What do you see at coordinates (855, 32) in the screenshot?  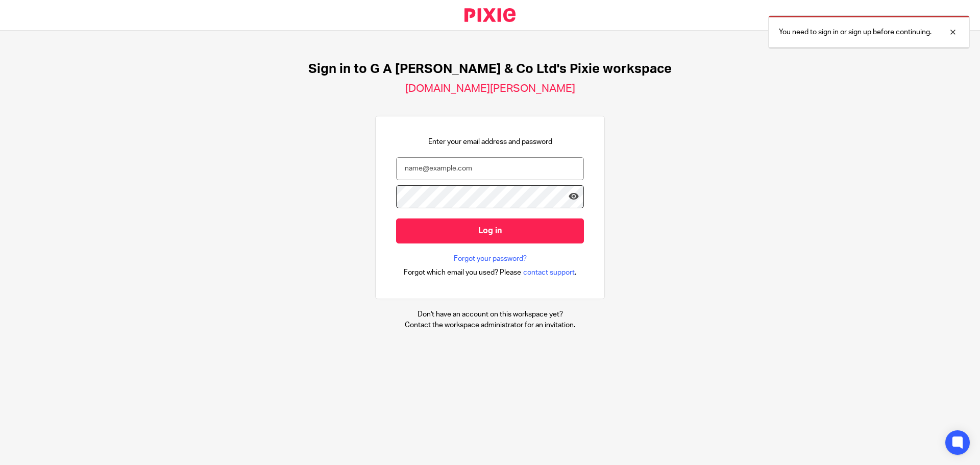 I see `p: You need to sign in or sign up before continuing.` at bounding box center [855, 32].